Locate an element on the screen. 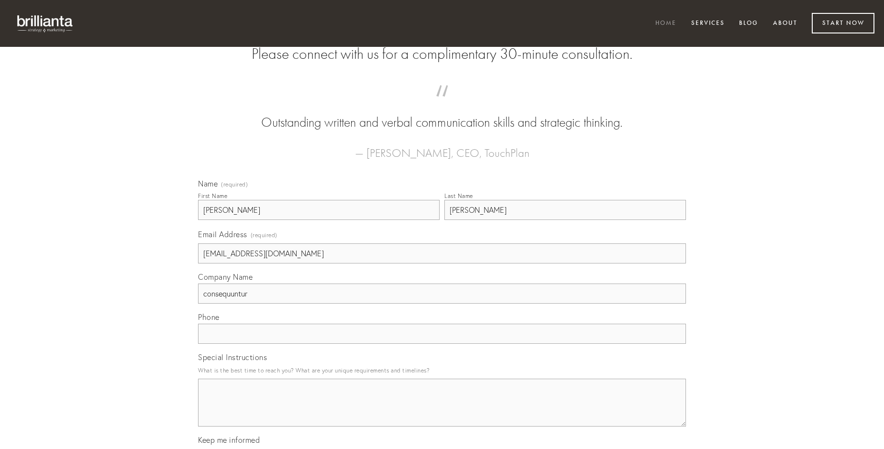 The height and width of the screenshot is (449, 884). span: Phone is located at coordinates (209, 317).